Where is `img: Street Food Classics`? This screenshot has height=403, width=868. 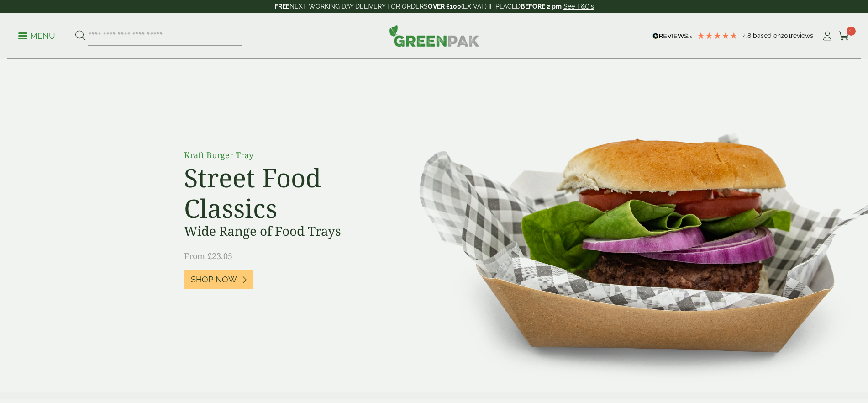 img: Street Food Classics is located at coordinates (629, 225).